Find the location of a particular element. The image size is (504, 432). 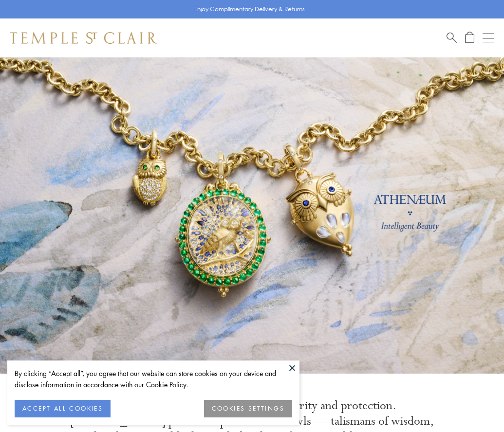

a: Search is located at coordinates (451, 38).